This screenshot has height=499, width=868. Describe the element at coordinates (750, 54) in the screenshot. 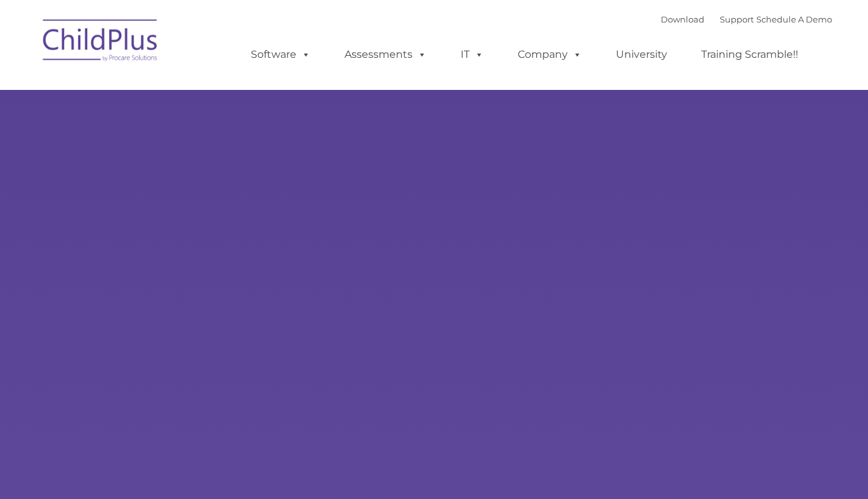

I see `a: Training Scramble!!` at that location.